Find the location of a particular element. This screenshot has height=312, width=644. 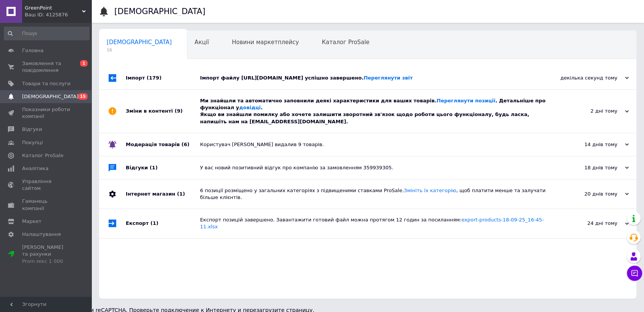

span: Товари та послуги is located at coordinates (46, 83).